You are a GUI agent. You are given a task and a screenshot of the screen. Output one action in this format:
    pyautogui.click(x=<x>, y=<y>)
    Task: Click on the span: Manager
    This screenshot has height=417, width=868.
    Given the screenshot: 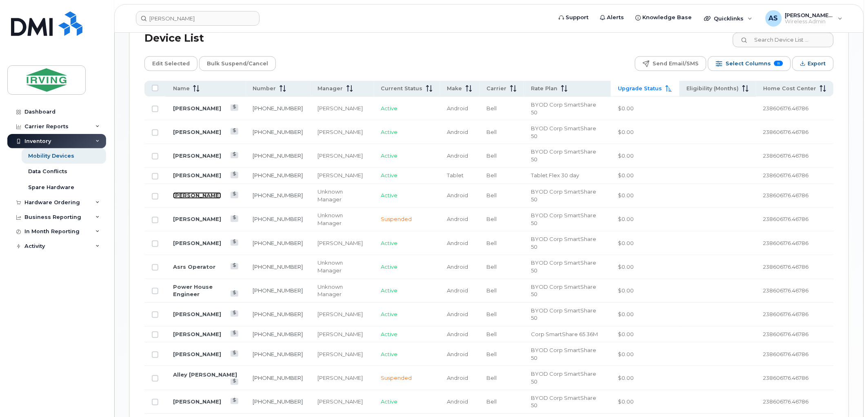 What is the action you would take?
    pyautogui.click(x=331, y=89)
    